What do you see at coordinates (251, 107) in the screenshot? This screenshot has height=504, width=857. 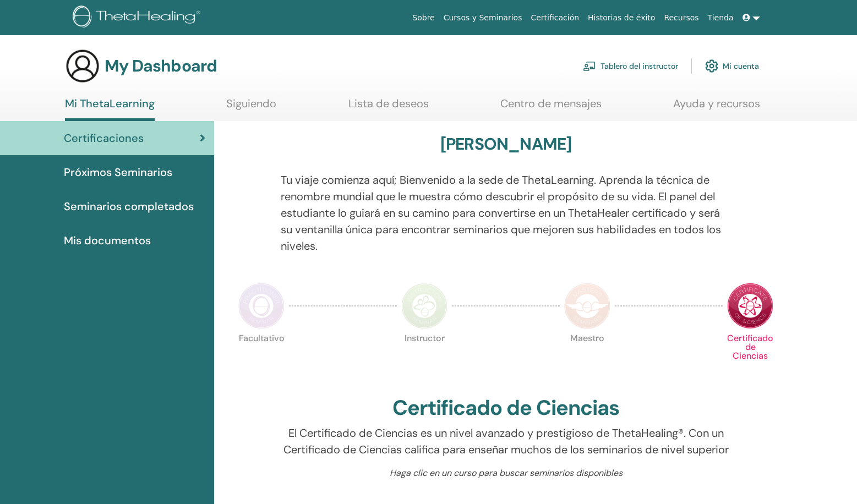 I see `a: Siguiendo` at bounding box center [251, 107].